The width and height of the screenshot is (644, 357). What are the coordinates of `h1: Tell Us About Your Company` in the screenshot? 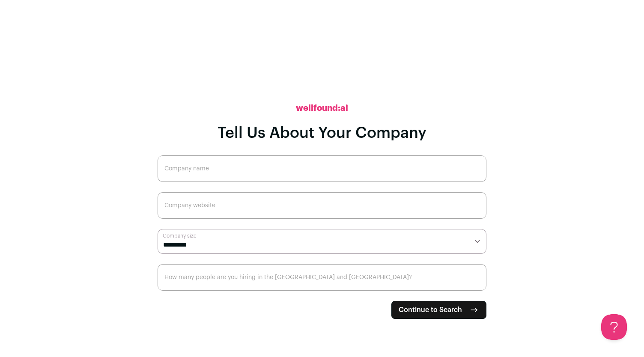 It's located at (322, 133).